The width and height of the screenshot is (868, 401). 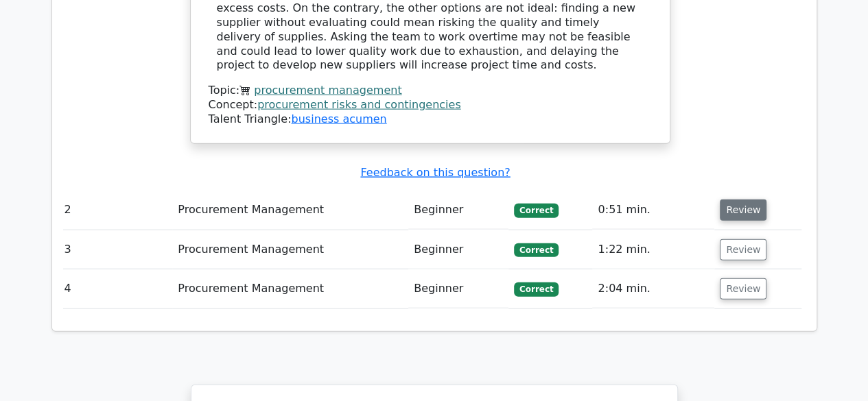 What do you see at coordinates (653, 250) in the screenshot?
I see `td: 1:22 min.` at bounding box center [653, 250].